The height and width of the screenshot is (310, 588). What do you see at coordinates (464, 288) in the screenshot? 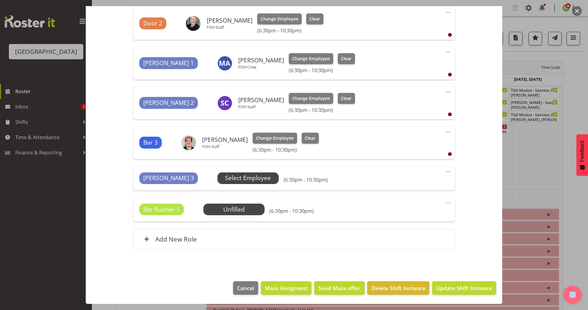
I see `button: Update Shift Instance` at bounding box center [464, 288].